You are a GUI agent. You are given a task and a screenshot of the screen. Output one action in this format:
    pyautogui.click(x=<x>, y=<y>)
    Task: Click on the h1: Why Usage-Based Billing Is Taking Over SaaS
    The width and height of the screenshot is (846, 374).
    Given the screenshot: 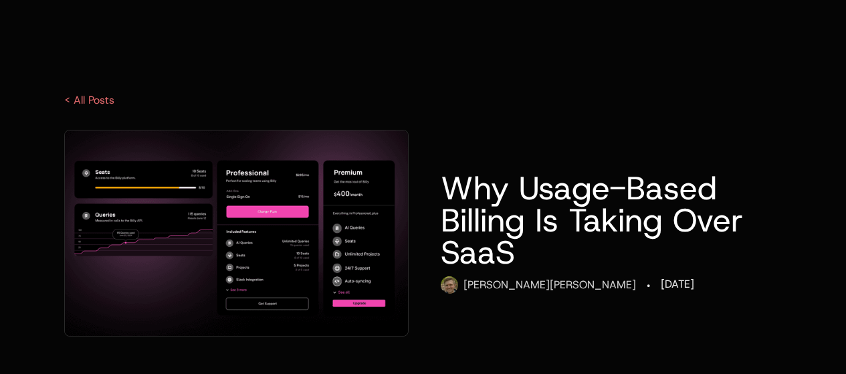 What is the action you would take?
    pyautogui.click(x=611, y=220)
    